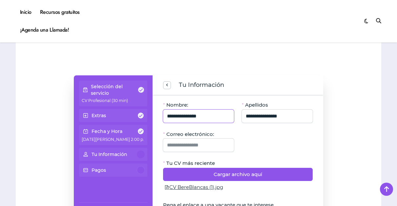  What do you see at coordinates (105, 100) in the screenshot?
I see `span: CV Profesional (30 min)` at bounding box center [105, 100].